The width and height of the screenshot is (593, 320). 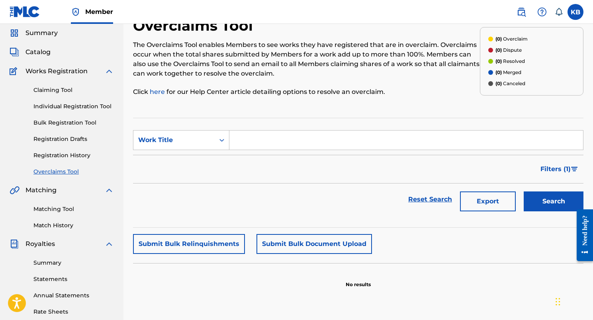 I want to click on span: Works Registration, so click(x=57, y=71).